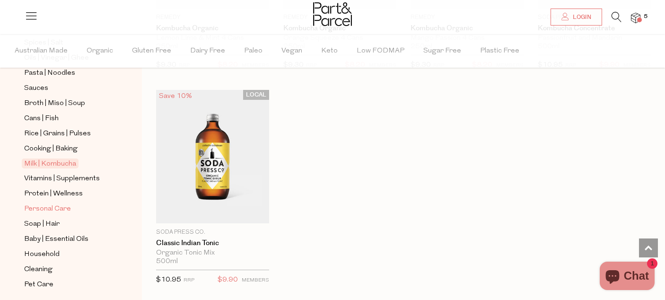 Image resolution: width=665 pixels, height=300 pixels. What do you see at coordinates (67, 193) in the screenshot?
I see `a: Protein | Wellness` at bounding box center [67, 193].